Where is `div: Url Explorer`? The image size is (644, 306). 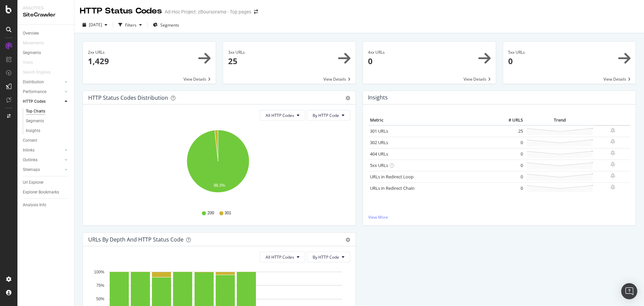 div: Url Explorer is located at coordinates (33, 182).